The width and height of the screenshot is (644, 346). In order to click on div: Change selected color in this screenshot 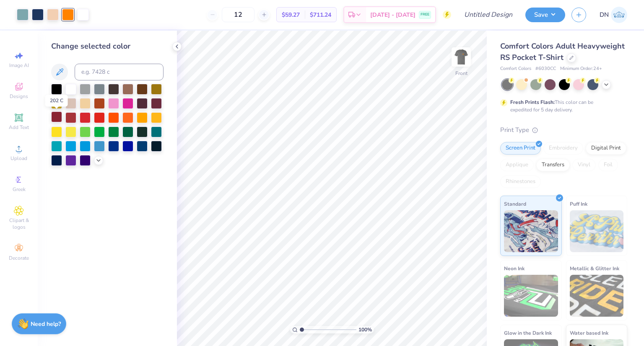, I will do `click(107, 46)`.